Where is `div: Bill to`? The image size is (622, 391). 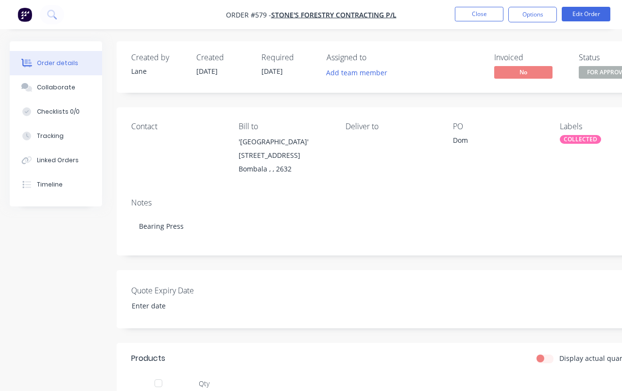 div: Bill to is located at coordinates (284, 126).